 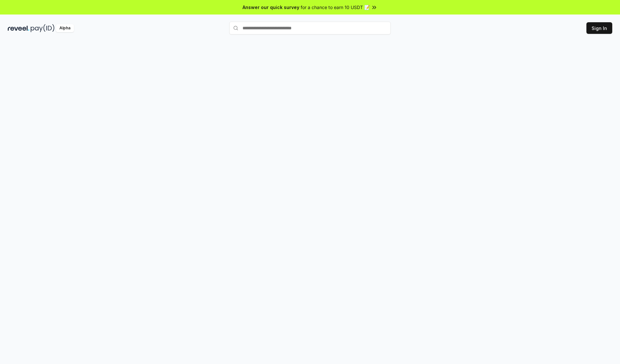 I want to click on img: reveel_dark, so click(x=18, y=28).